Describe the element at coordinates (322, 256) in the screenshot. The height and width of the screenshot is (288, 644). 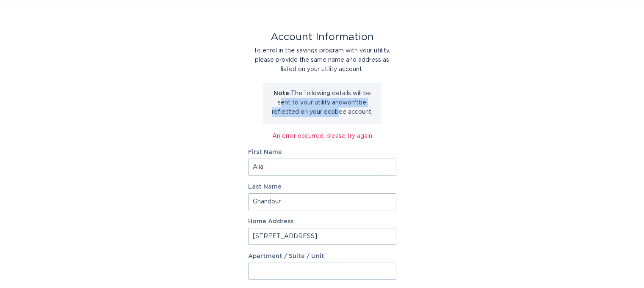
I see `label: Apartment / Suite / Unit` at that location.